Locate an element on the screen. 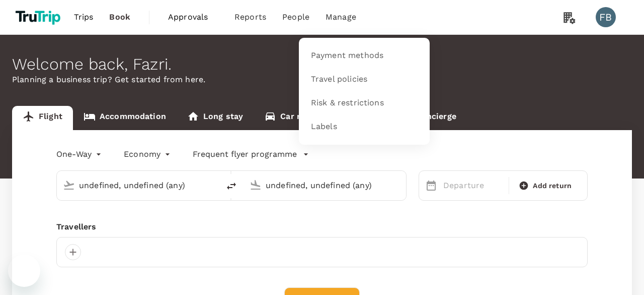  a: Payment methods is located at coordinates (364, 56).